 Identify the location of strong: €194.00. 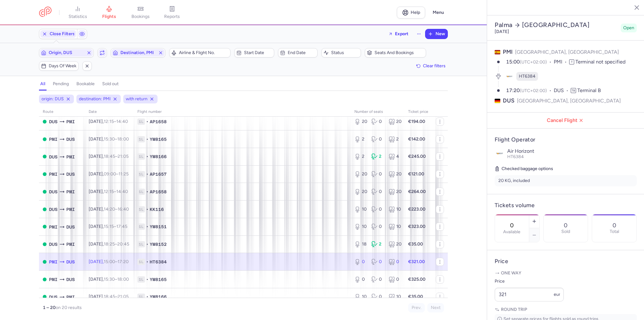
(417, 121).